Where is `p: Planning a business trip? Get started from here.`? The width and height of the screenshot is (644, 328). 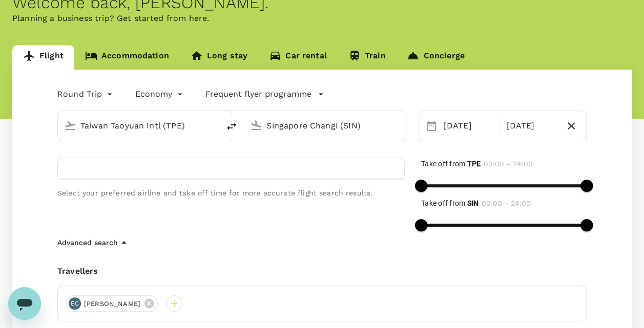 p: Planning a business trip? Get started from here. is located at coordinates (322, 19).